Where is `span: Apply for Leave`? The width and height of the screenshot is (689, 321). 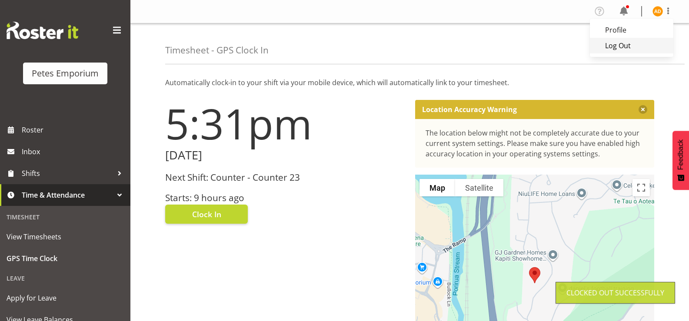
span: Apply for Leave is located at coordinates (65, 298).